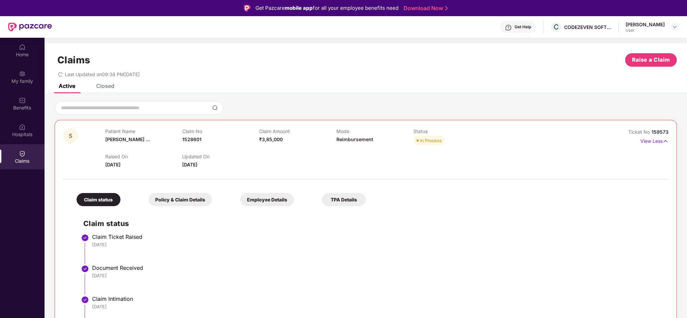  What do you see at coordinates (451, 131) in the screenshot?
I see `p: Status` at bounding box center [451, 131].